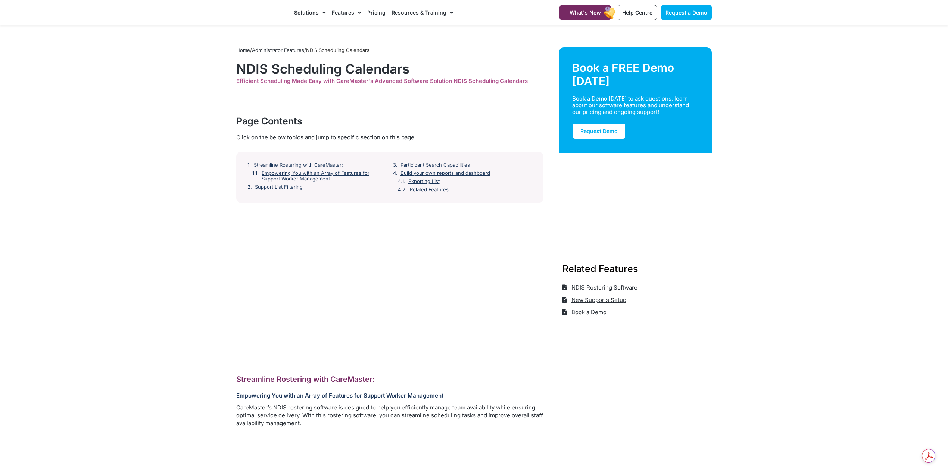  Describe the element at coordinates (338, 50) in the screenshot. I see `span: NDIS Scheduling Calendars` at that location.